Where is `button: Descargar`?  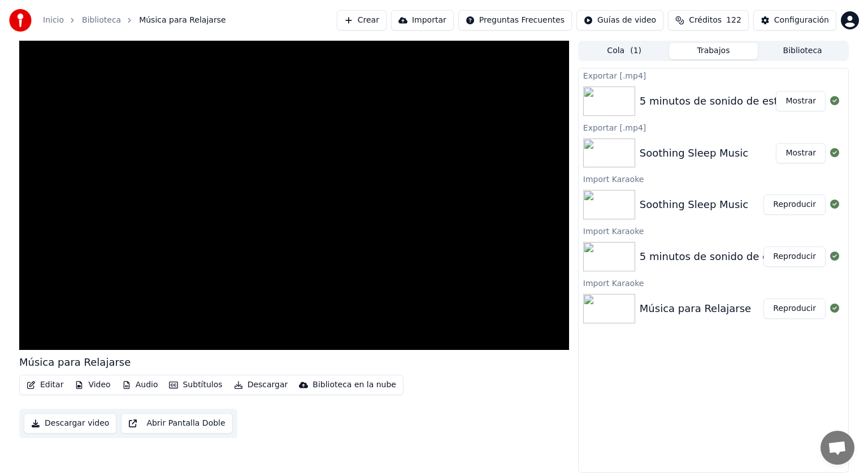
button: Descargar is located at coordinates (261, 385).